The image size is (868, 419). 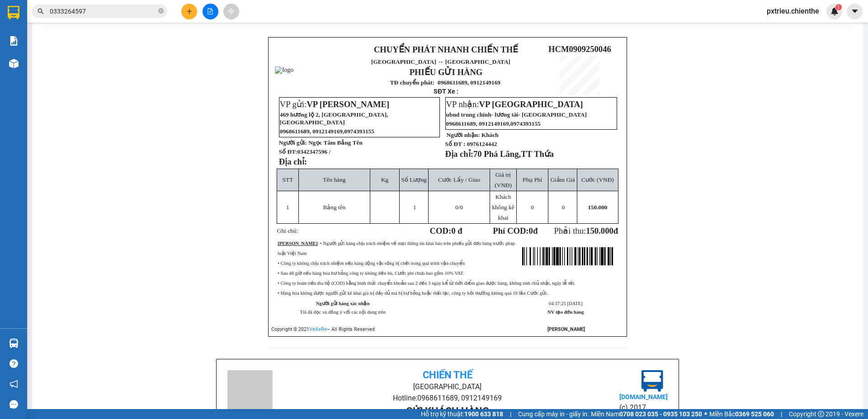 What do you see at coordinates (40, 11) in the screenshot?
I see `span: search` at bounding box center [40, 11].